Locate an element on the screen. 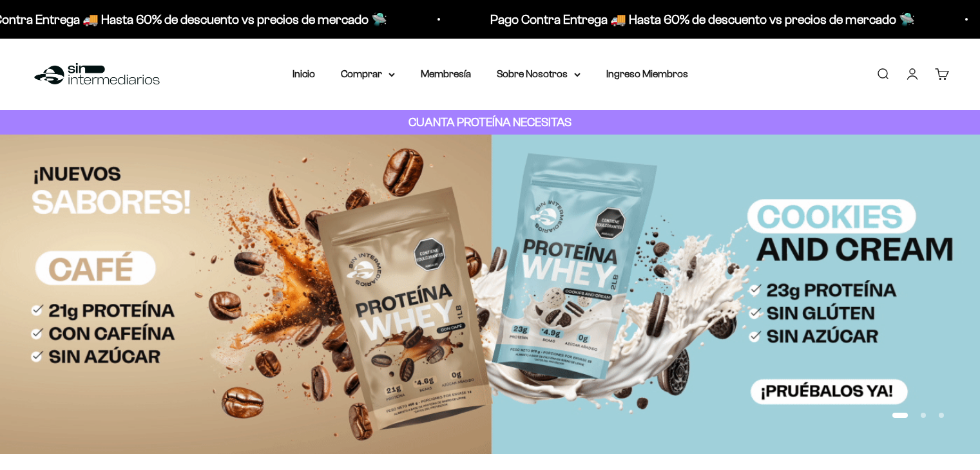 This screenshot has height=470, width=980. a: Ingreso Miembros is located at coordinates (647, 74).